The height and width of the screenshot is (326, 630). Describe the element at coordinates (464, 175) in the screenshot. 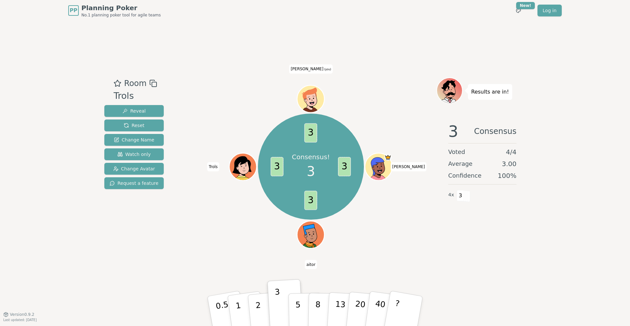

I see `span: Confidence` at that location.